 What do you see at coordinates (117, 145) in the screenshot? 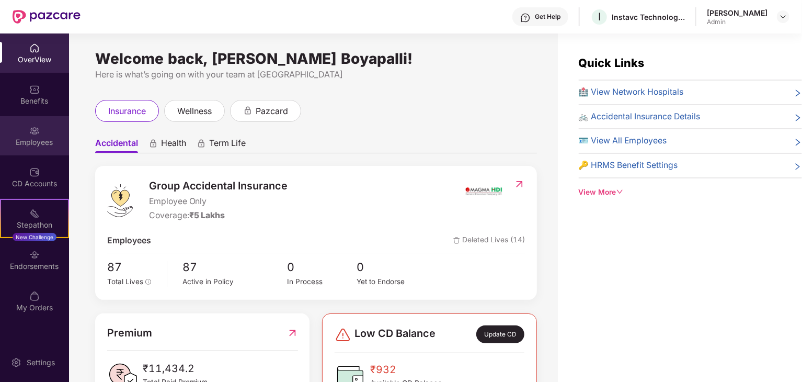
I see `span: Accidental` at bounding box center [117, 145].